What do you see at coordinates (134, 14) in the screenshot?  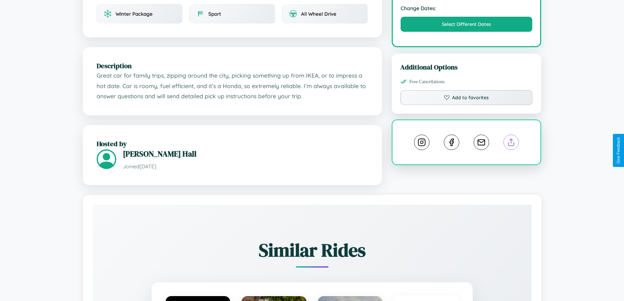 I see `span: Winter Package` at bounding box center [134, 14].